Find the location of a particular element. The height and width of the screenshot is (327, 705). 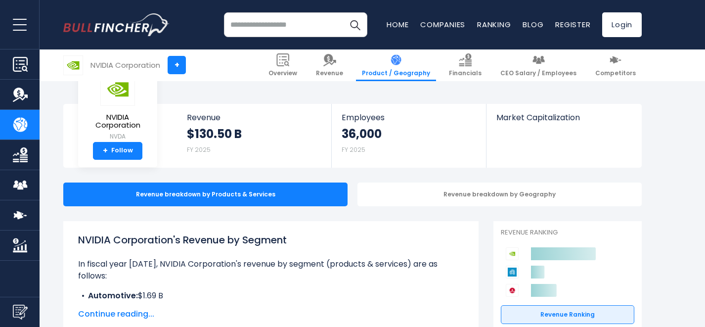

span: Employees is located at coordinates (408, 117).